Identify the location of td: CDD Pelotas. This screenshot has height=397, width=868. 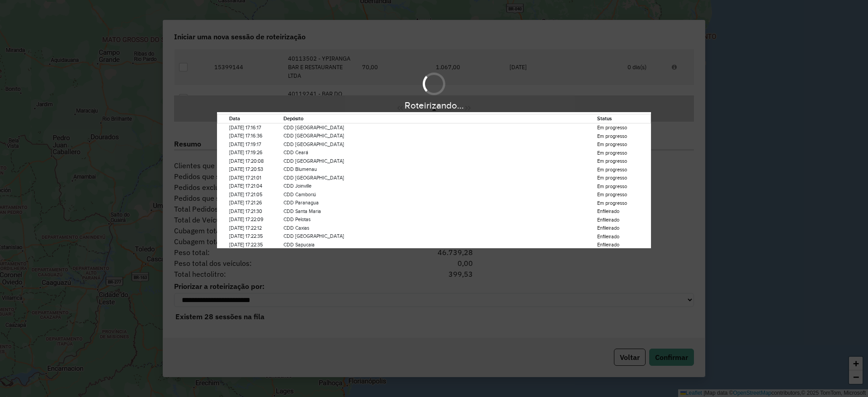
(440, 219).